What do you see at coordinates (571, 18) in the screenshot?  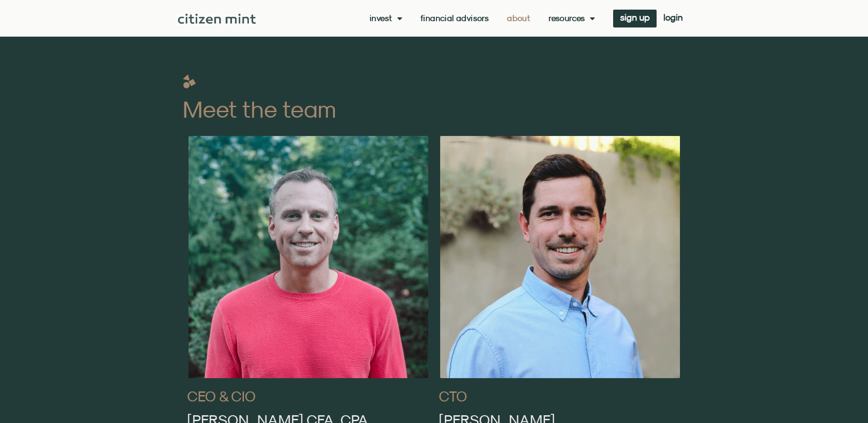 I see `a: Resources` at bounding box center [571, 18].